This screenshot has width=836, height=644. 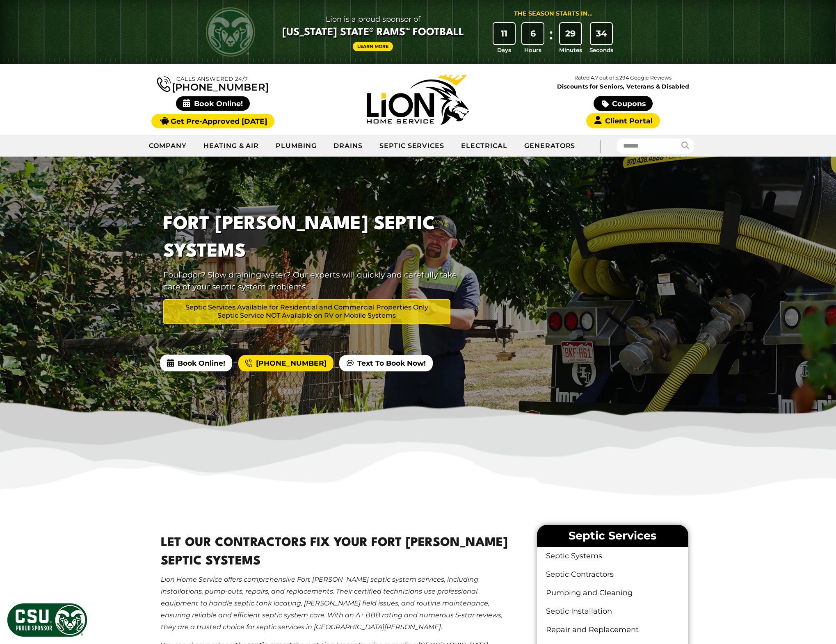 What do you see at coordinates (612, 612) in the screenshot?
I see `a: Septic Installation` at bounding box center [612, 612].